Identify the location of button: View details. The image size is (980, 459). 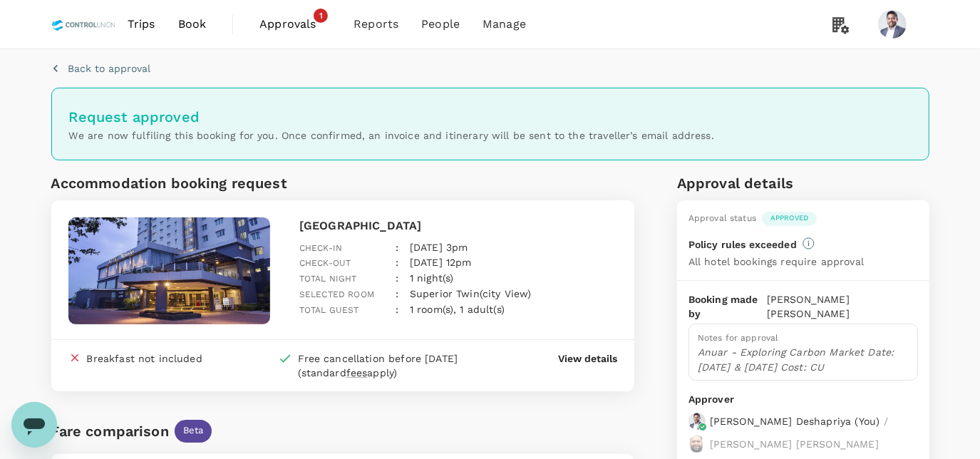
(587, 359).